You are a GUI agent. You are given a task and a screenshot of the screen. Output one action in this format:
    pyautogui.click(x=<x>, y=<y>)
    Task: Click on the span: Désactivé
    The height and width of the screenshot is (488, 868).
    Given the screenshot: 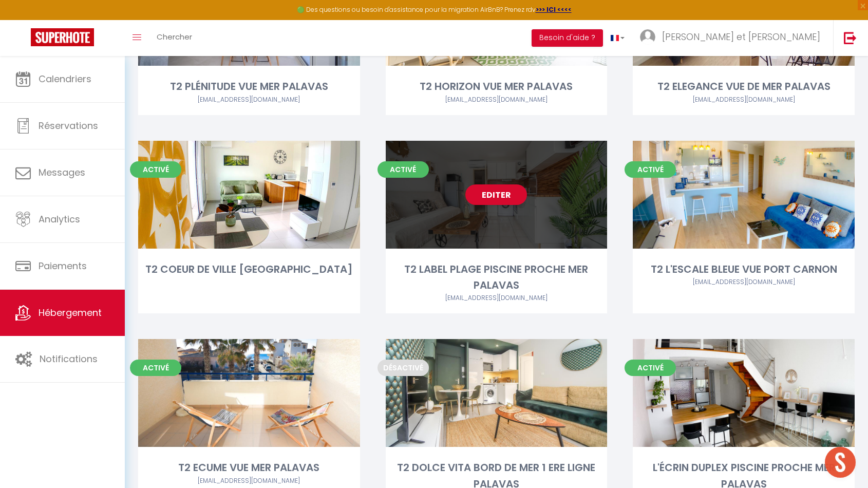 What is the action you would take?
    pyautogui.click(x=403, y=368)
    